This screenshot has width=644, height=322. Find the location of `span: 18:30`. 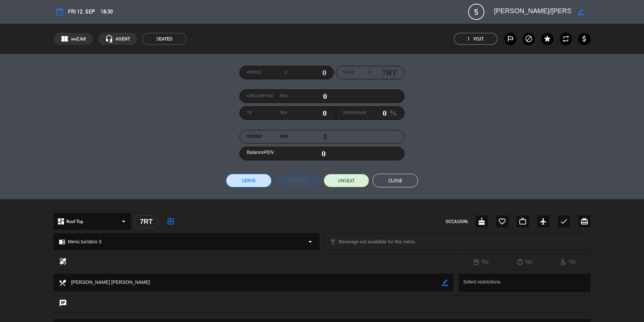

span: 18:30 is located at coordinates (107, 11).